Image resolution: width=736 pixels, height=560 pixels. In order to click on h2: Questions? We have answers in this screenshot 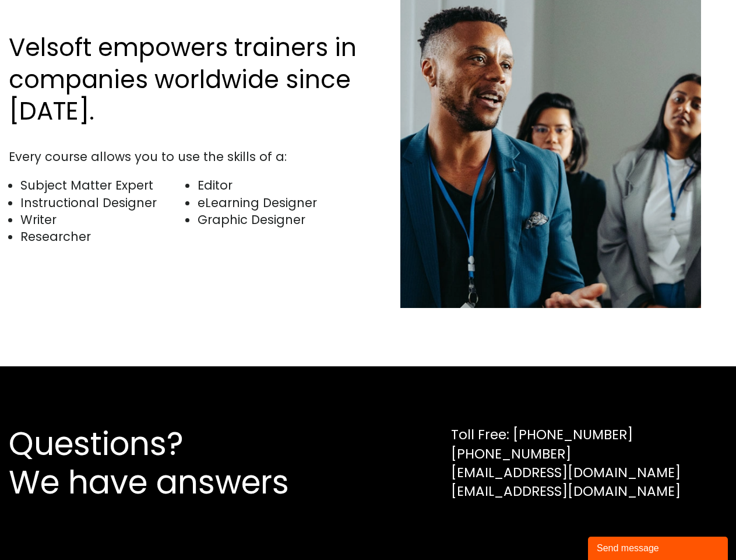, I will do `click(170, 463)`.